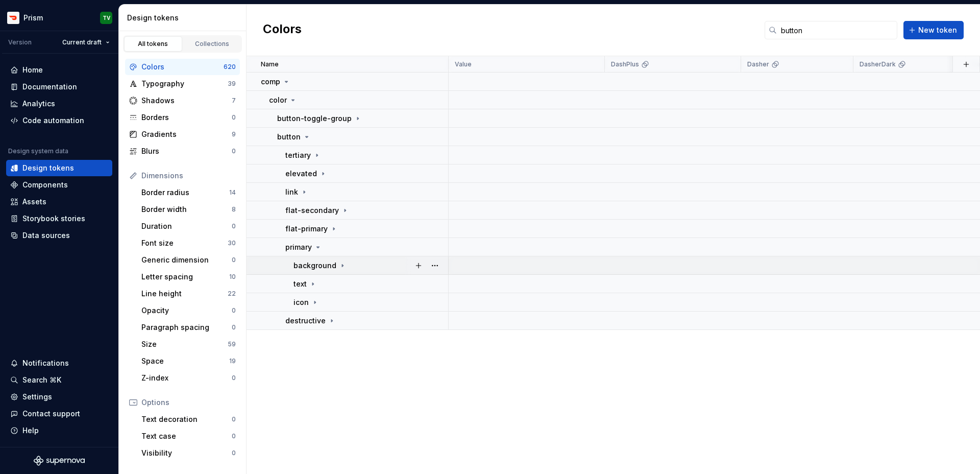 The image size is (980, 474). What do you see at coordinates (59, 363) in the screenshot?
I see `button: Notifications` at bounding box center [59, 363].